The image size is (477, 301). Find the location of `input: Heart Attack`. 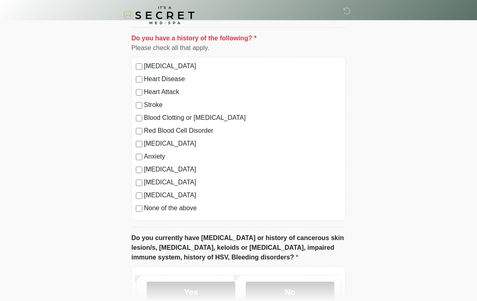

input: Heart Attack is located at coordinates (139, 92).